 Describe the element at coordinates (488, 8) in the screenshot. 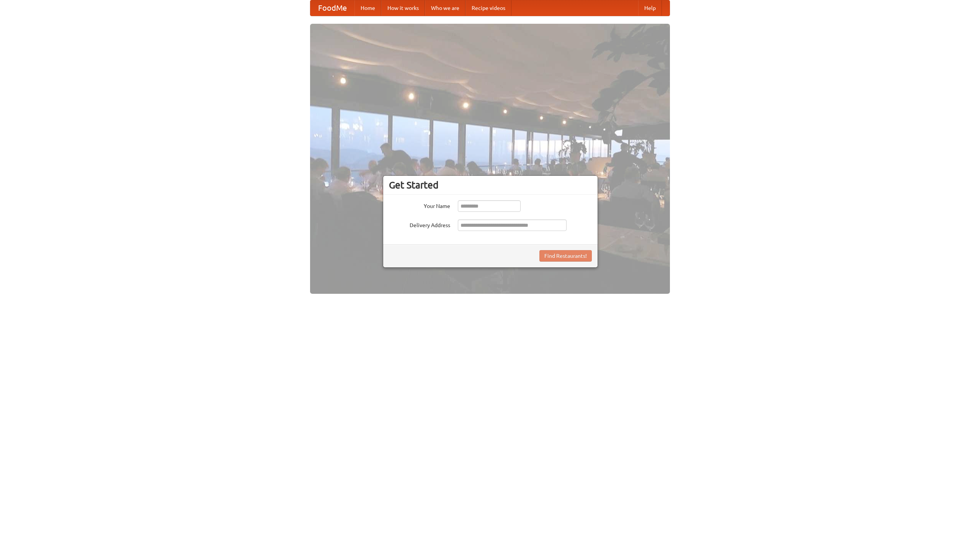

I see `a: Recipe videos` at that location.